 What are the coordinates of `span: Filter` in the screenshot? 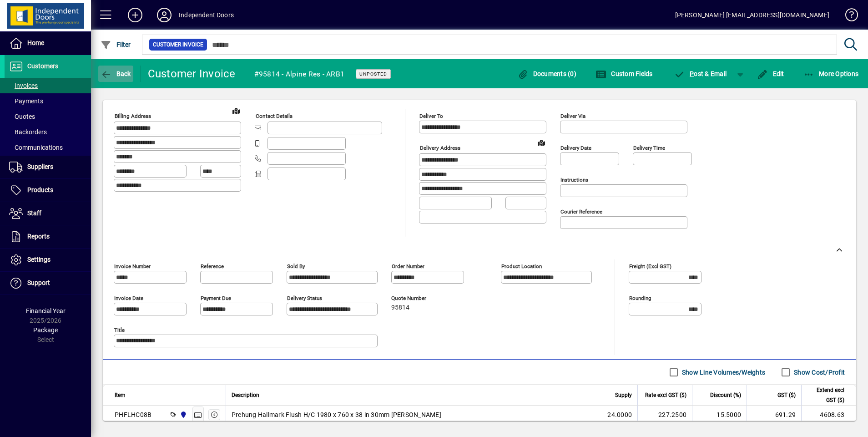 It's located at (115, 45).